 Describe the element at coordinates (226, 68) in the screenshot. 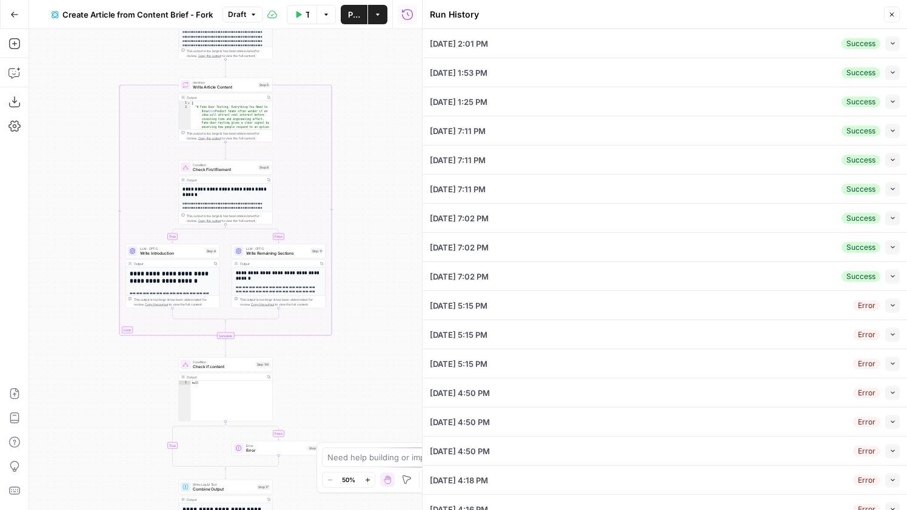

I see `g: Edge from step_140 to step_5` at that location.